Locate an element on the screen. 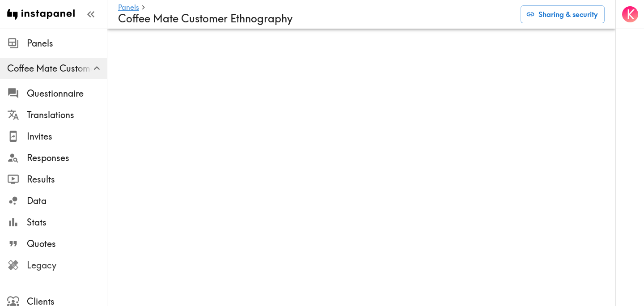 This screenshot has height=306, width=644. button: Sharing & security is located at coordinates (562, 14).